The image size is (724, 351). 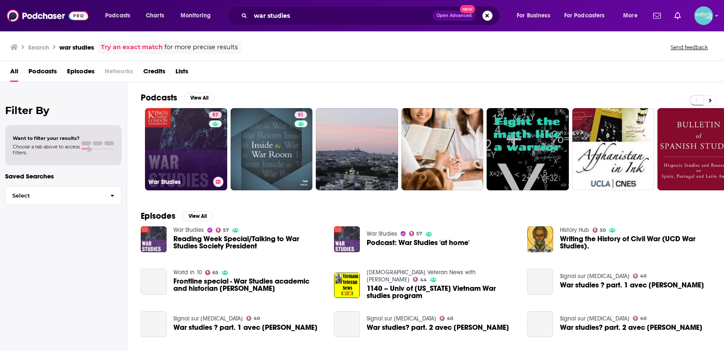 I want to click on a: War Studies, so click(x=382, y=234).